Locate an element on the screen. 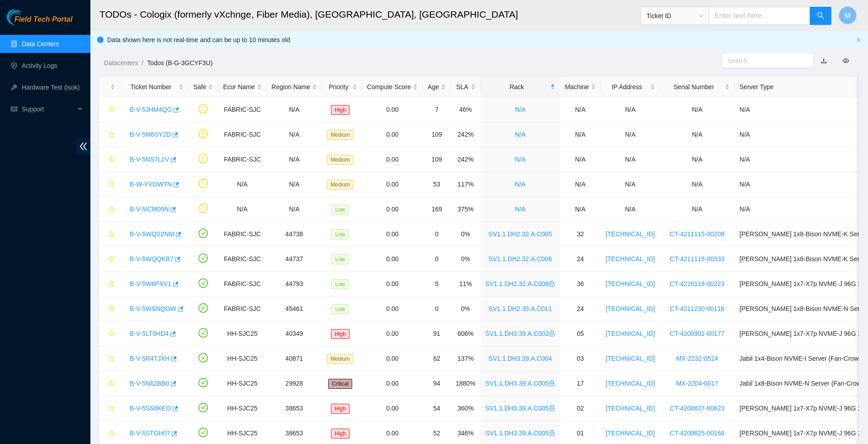 The height and width of the screenshot is (444, 868). td: 44737 is located at coordinates (294, 259).